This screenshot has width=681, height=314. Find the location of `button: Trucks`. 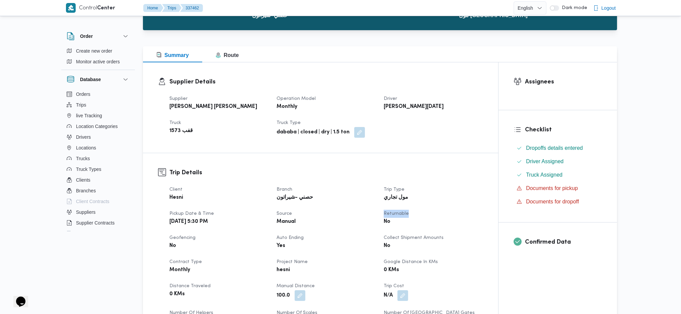

button: Trucks is located at coordinates (98, 158).